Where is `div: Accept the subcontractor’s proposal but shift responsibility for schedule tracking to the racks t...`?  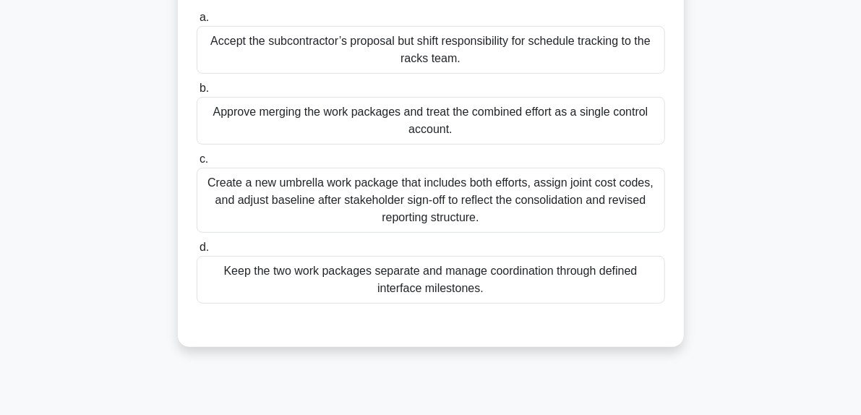
div: Accept the subcontractor’s proposal but shift responsibility for schedule tracking to the racks t... is located at coordinates (431, 50).